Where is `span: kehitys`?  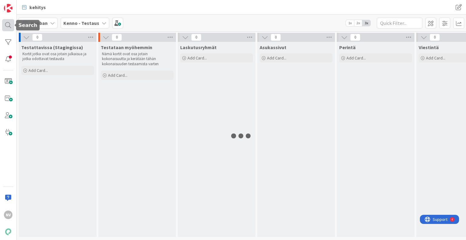
span: kehitys is located at coordinates (38, 7).